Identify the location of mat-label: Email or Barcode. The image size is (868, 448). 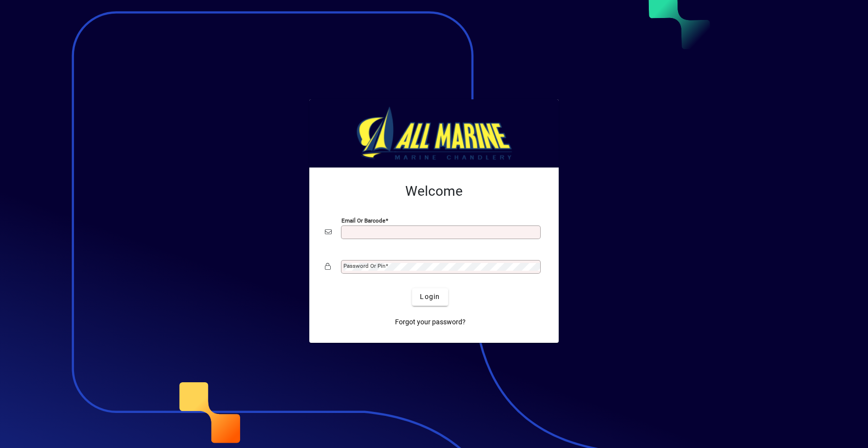
(364, 220).